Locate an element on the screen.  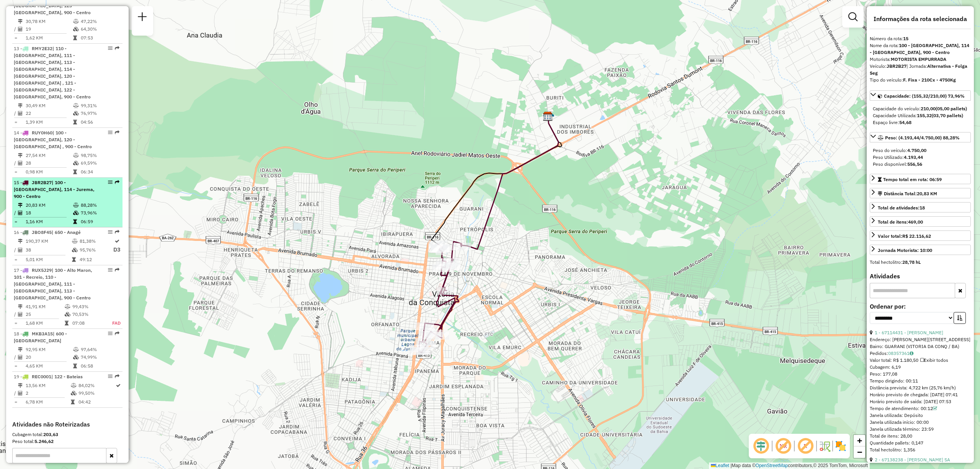
div: Tempo dirigindo: 00:11 is located at coordinates (920, 381).